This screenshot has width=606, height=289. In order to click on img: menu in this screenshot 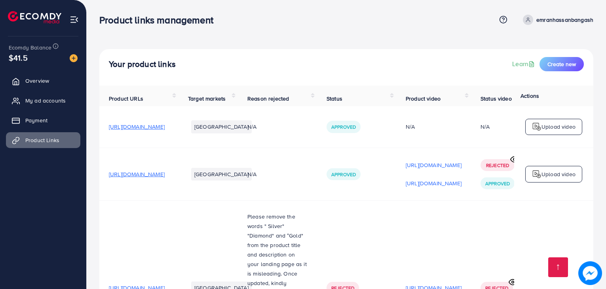, I will do `click(74, 19)`.